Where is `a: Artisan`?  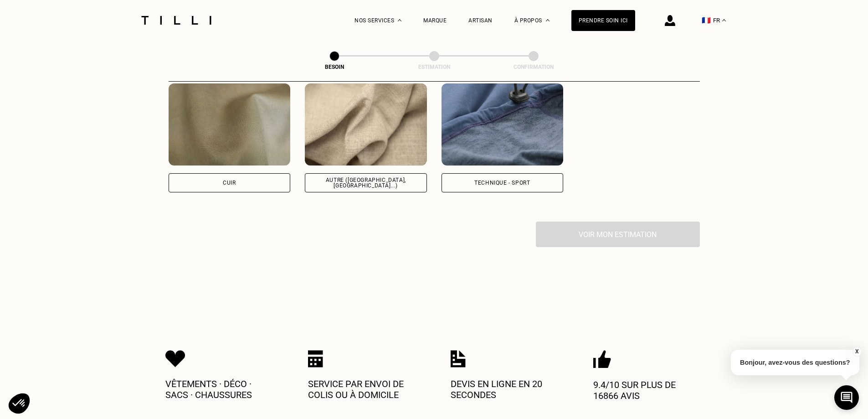 a: Artisan is located at coordinates (481, 20).